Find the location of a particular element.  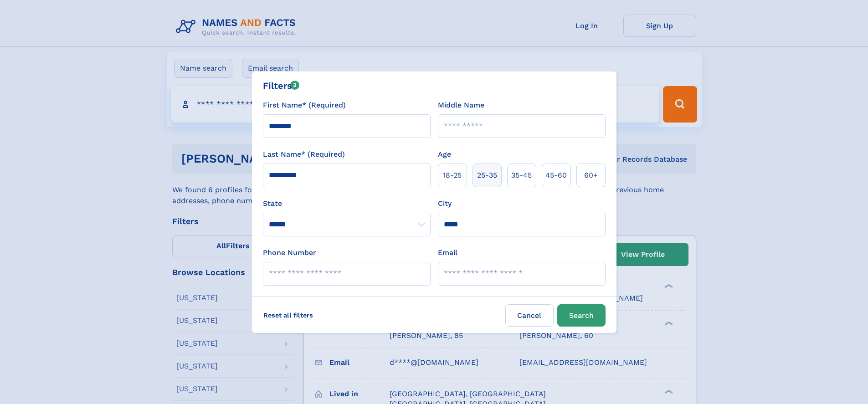

label: Email is located at coordinates (448, 253).